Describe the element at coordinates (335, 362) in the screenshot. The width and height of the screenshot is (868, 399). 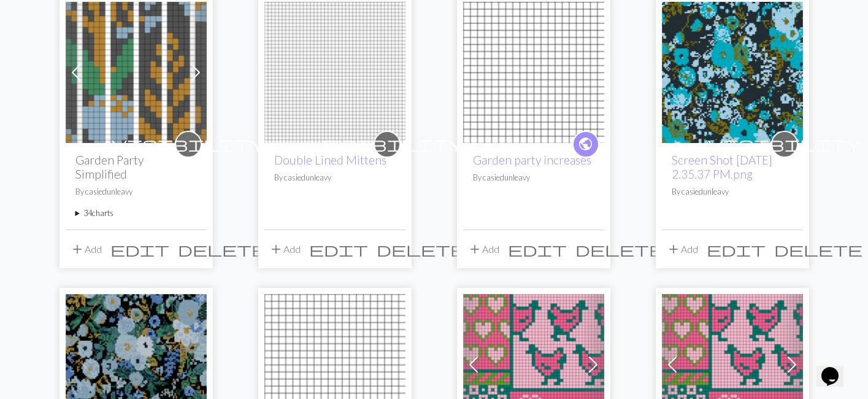
I see `a: Diamonds and triangles` at that location.